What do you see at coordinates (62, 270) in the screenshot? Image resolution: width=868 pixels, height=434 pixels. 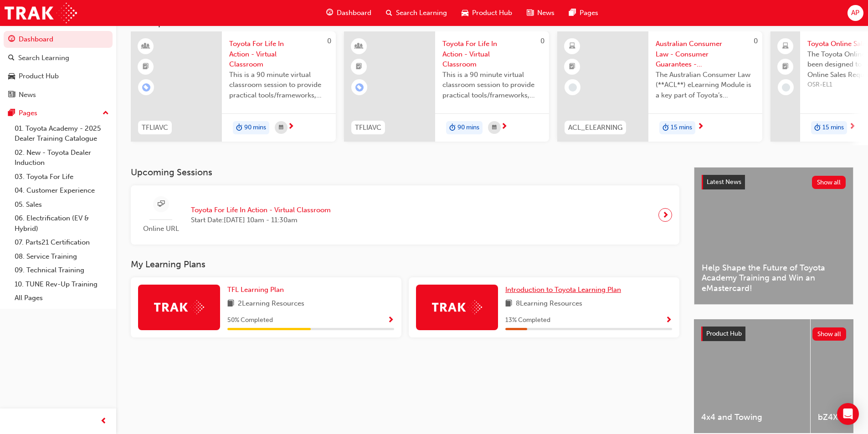 I see `a: 09. Technical Training` at bounding box center [62, 270].